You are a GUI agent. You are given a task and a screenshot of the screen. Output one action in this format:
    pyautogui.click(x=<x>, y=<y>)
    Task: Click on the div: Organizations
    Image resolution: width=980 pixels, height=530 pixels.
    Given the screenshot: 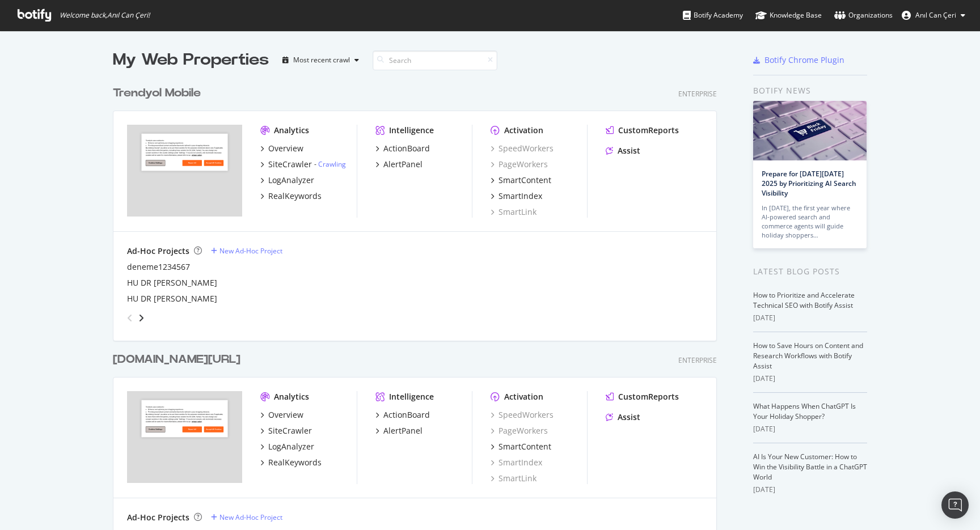 What is the action you would take?
    pyautogui.click(x=863, y=15)
    